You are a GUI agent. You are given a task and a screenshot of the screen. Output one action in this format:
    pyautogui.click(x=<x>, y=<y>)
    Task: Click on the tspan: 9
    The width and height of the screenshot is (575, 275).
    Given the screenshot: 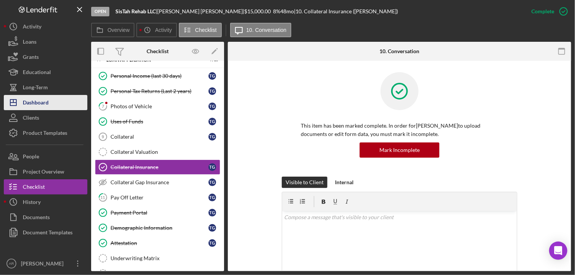 What is the action you would take?
    pyautogui.click(x=103, y=137)
    